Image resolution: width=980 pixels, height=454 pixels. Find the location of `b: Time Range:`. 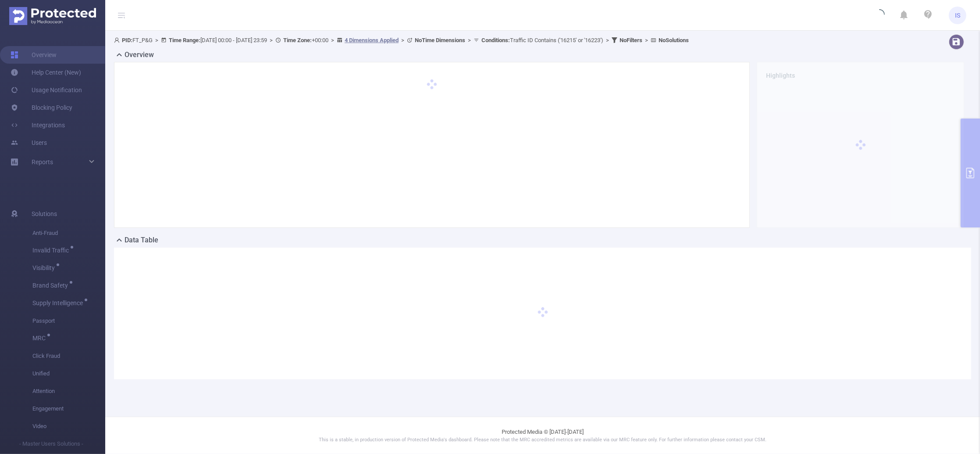

b: Time Range: is located at coordinates (185, 40).